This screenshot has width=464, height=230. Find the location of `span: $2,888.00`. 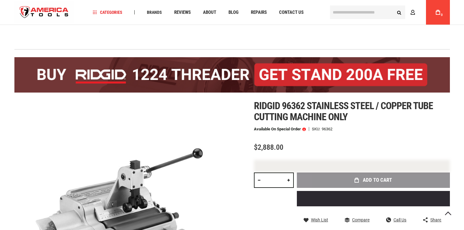

span: $2,888.00 is located at coordinates (269, 147).